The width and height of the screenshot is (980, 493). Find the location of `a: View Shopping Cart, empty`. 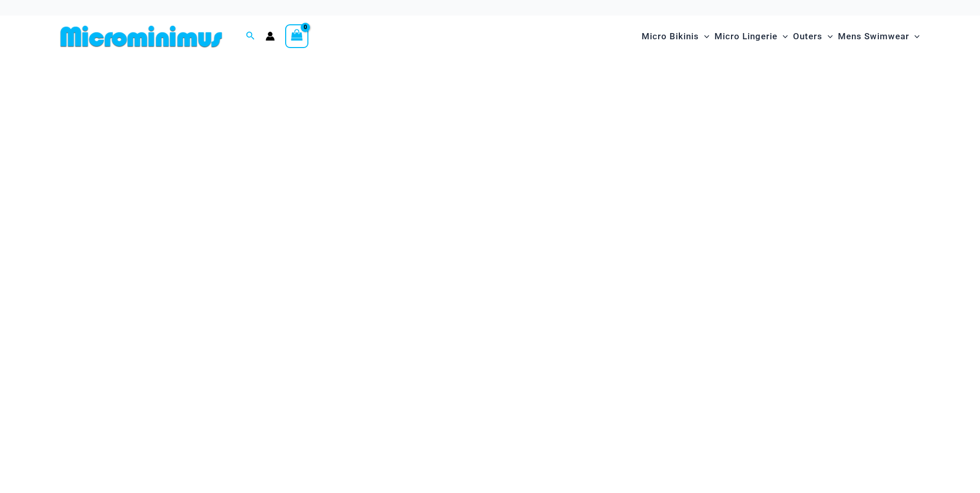

a: View Shopping Cart, empty is located at coordinates (297, 37).